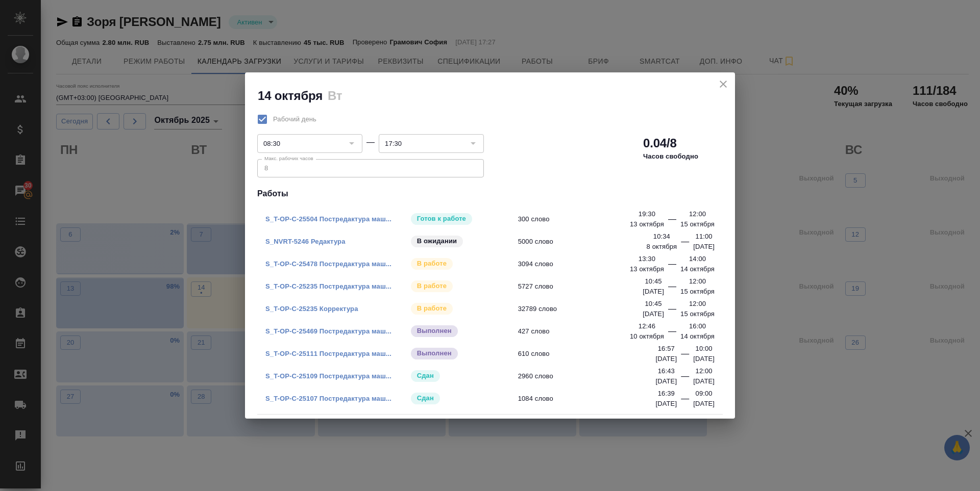 This screenshot has height=491, width=980. I want to click on p: 10:34, so click(662, 236).